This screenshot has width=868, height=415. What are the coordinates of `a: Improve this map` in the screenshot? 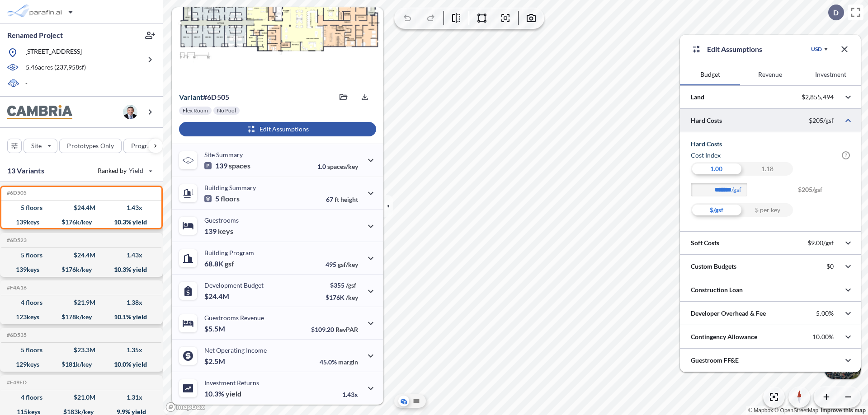 It's located at (843, 410).